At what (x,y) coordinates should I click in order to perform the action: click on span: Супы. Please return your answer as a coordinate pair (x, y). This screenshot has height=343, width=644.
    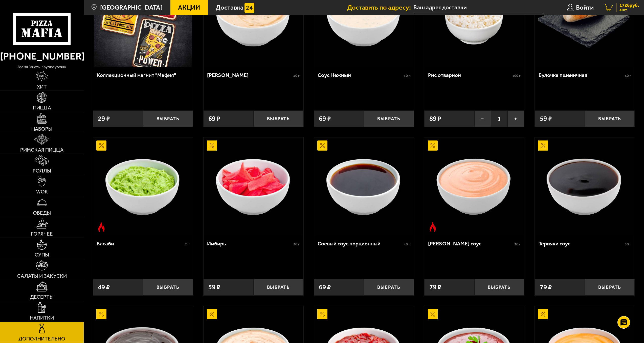
    Looking at the image, I should click on (41, 255).